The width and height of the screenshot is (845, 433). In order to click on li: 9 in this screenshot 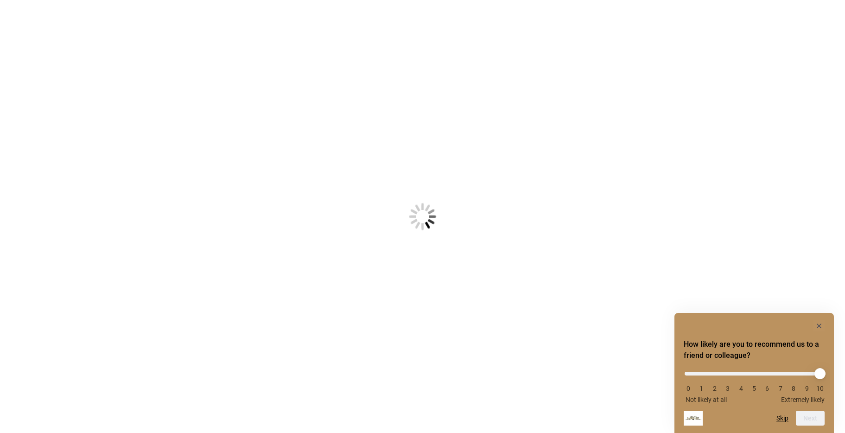, I will do `click(807, 388)`.